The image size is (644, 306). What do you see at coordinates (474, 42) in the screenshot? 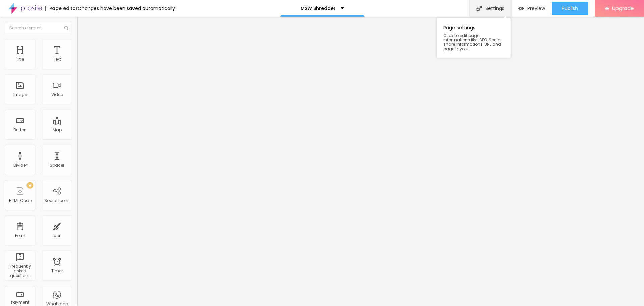
I see `span: Click to edit page informations like: SEO, Social share informations, URL and page layout.` at bounding box center [474, 42].